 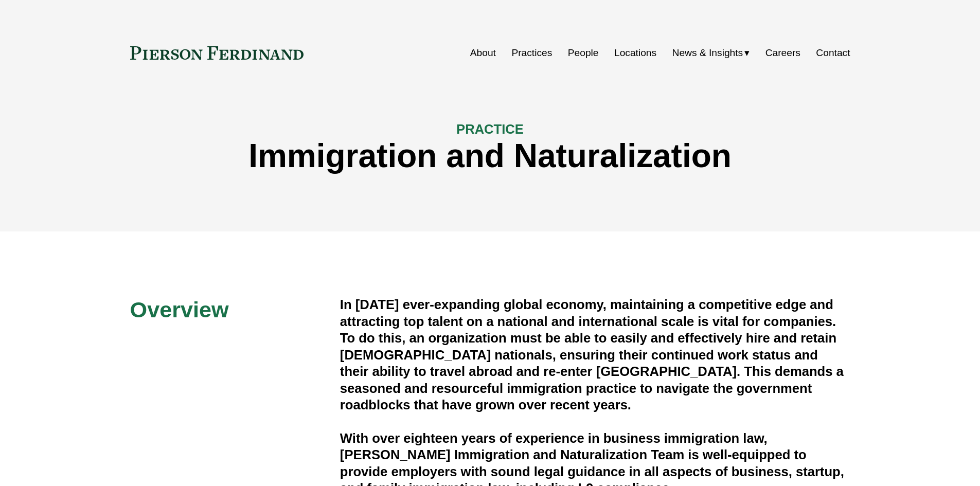 I want to click on span: News & Insights, so click(x=708, y=53).